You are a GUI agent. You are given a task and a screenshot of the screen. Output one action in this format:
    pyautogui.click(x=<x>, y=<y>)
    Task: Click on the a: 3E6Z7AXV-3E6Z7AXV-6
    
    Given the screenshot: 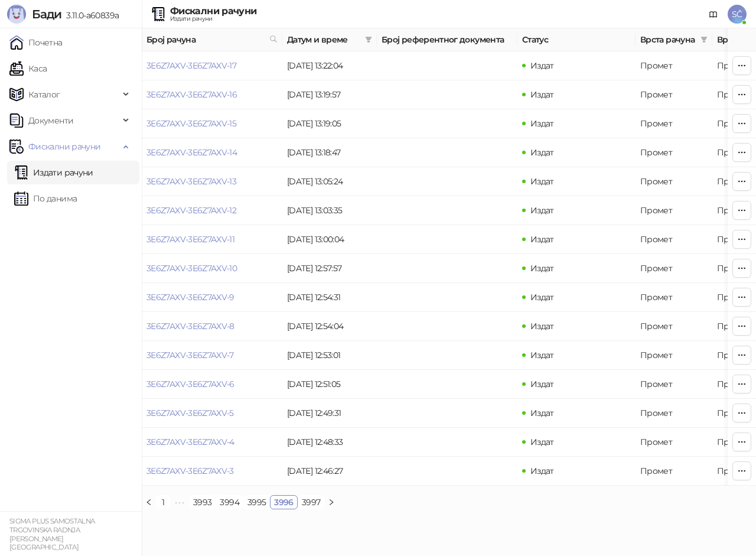 What is the action you would take?
    pyautogui.click(x=190, y=384)
    